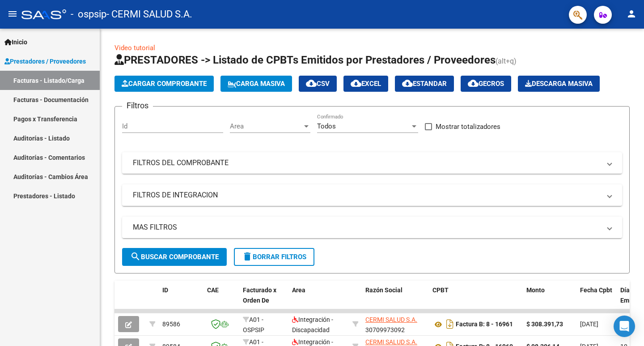  I want to click on span: Buscar Comprobante, so click(174, 257).